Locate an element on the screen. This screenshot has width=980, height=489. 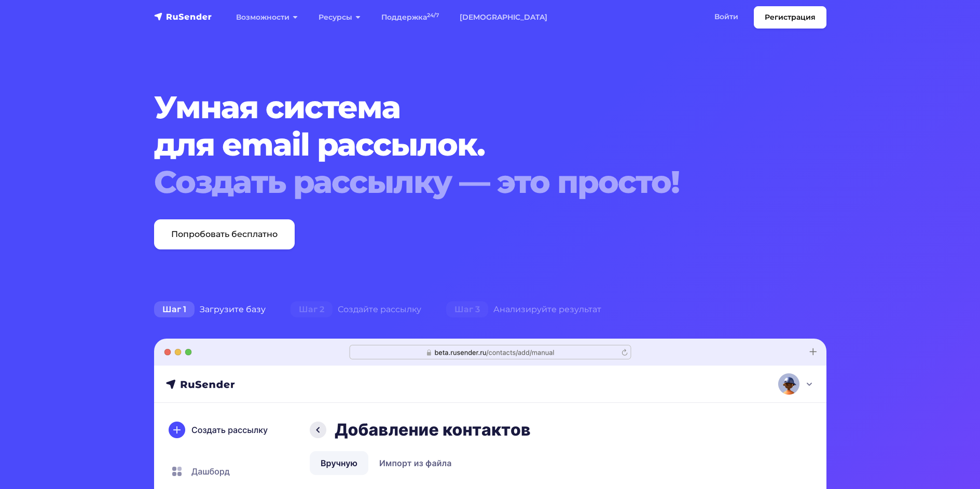
a: Ресурсы is located at coordinates (339, 17).